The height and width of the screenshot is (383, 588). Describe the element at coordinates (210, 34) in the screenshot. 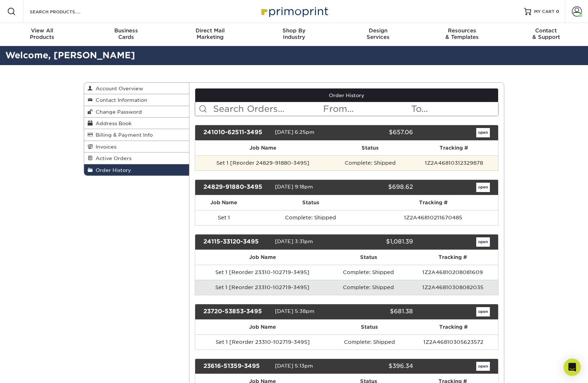

I see `a: Direct MailMarketing` at that location.